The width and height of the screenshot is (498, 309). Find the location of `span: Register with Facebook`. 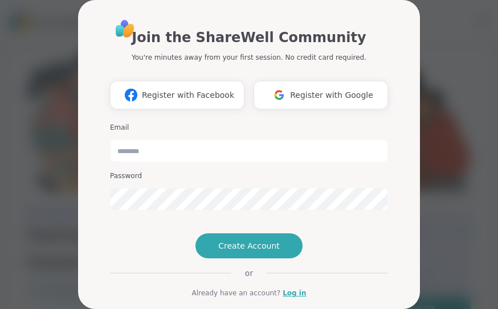

span: Register with Facebook is located at coordinates (188, 95).